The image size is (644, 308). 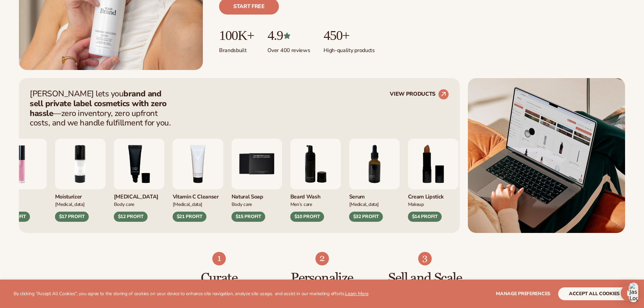 I want to click on div: 7 / 9, so click(x=375, y=180).